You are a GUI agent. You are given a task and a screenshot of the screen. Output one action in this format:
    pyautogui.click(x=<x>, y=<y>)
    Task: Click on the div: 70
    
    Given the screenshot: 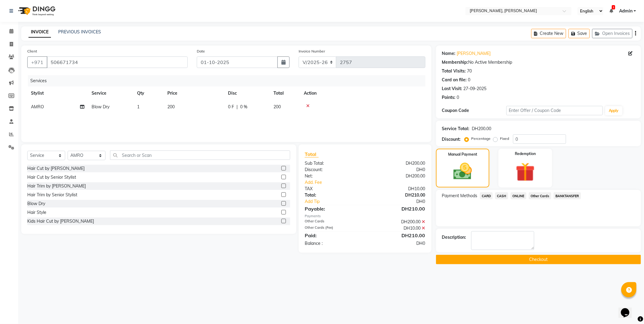 What is the action you would take?
    pyautogui.click(x=470, y=71)
    